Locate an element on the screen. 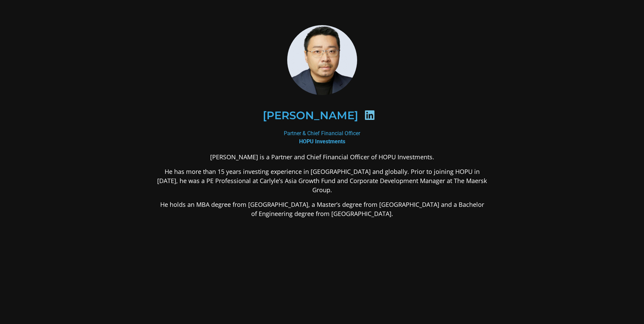 The width and height of the screenshot is (644, 324). b: HOPU Investments is located at coordinates (322, 141).